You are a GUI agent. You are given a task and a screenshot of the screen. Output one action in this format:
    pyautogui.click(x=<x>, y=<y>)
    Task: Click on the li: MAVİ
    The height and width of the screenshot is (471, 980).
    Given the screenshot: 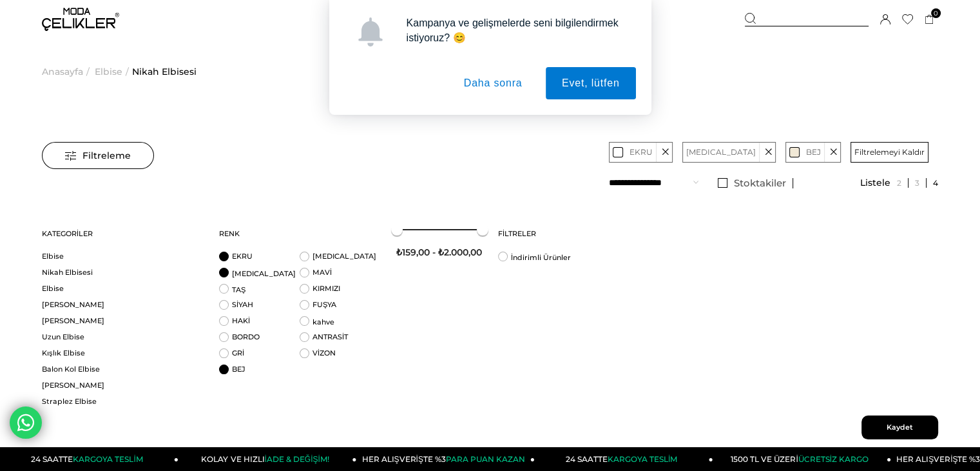 What is the action you would take?
    pyautogui.click(x=340, y=275)
    